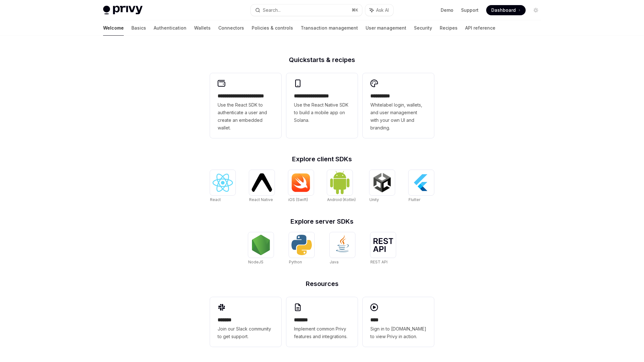  What do you see at coordinates (302, 245) in the screenshot?
I see `img: Python` at bounding box center [302, 245].